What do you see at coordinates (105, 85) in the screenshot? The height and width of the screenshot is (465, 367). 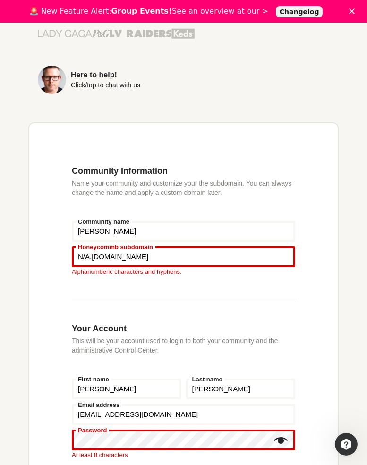 I see `div: Click/tap to chat with us` at bounding box center [105, 85].